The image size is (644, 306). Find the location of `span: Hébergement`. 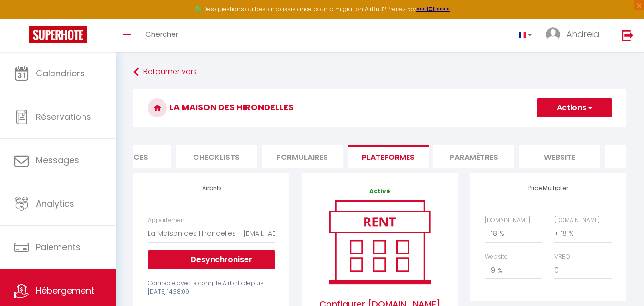

span: Hébergement is located at coordinates (64, 290).